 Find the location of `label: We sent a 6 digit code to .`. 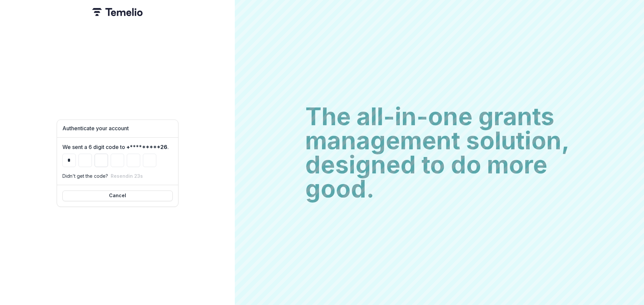

label: We sent a 6 digit code to . is located at coordinates (115, 147).